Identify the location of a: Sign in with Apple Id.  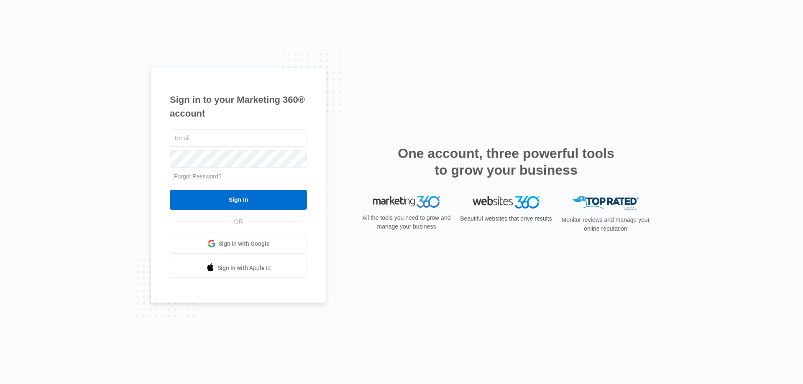
(238, 268).